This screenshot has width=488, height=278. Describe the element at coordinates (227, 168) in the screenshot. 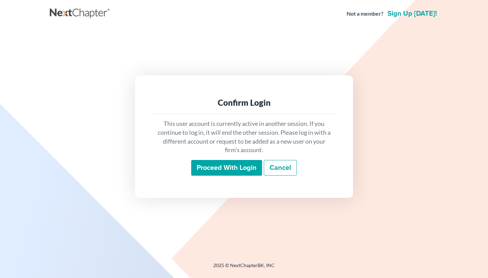

I see `input: Proceed with login` at that location.